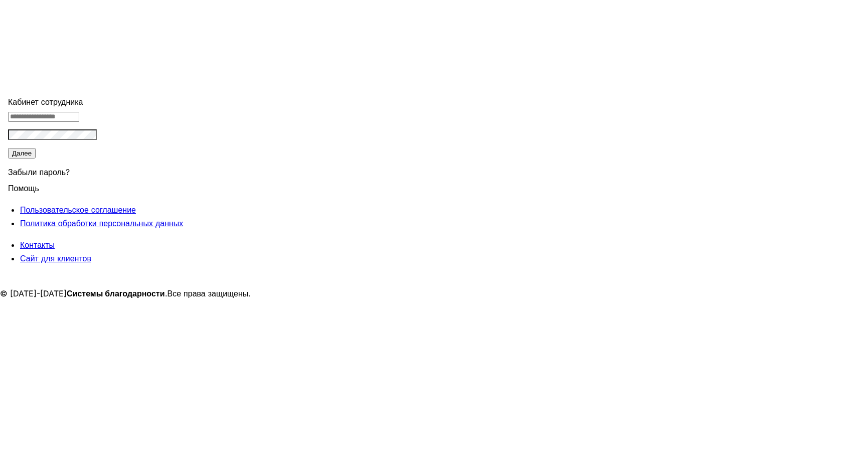 The height and width of the screenshot is (473, 856). What do you see at coordinates (78, 210) in the screenshot?
I see `a: Пользовательское соглашение` at bounding box center [78, 210].